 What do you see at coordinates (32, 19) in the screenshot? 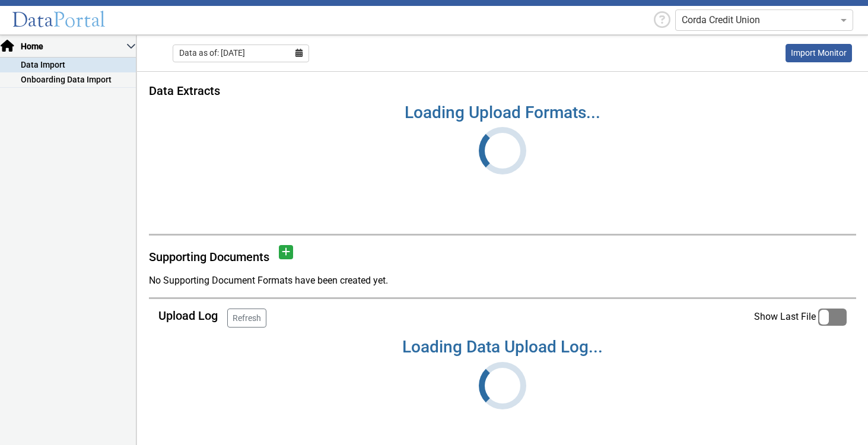
I see `span: Data` at bounding box center [32, 19].